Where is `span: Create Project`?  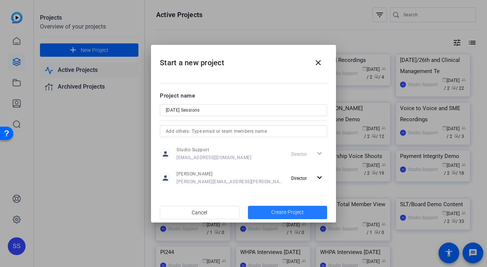 span: Create Project is located at coordinates (288, 212).